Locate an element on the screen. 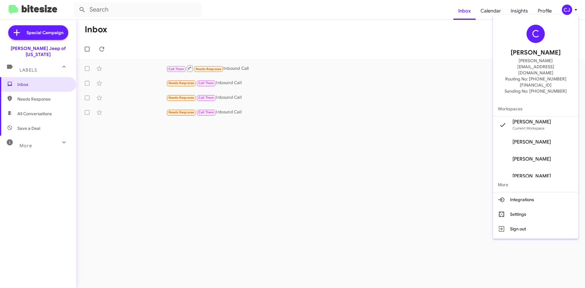 This screenshot has height=288, width=585. div: C is located at coordinates (536, 34).